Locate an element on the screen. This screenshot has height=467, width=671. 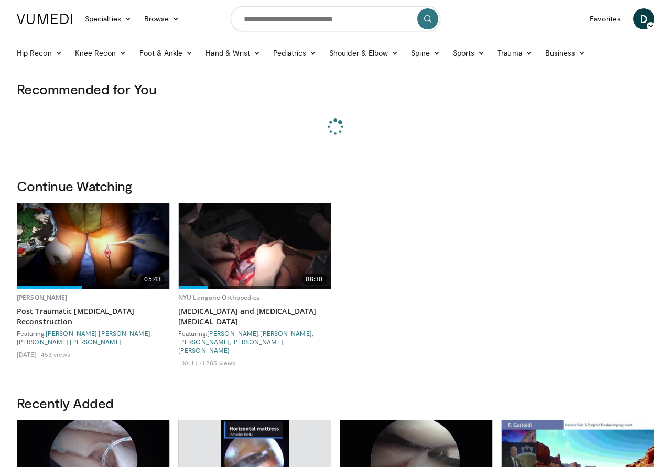
a: Trauma is located at coordinates (515, 53).